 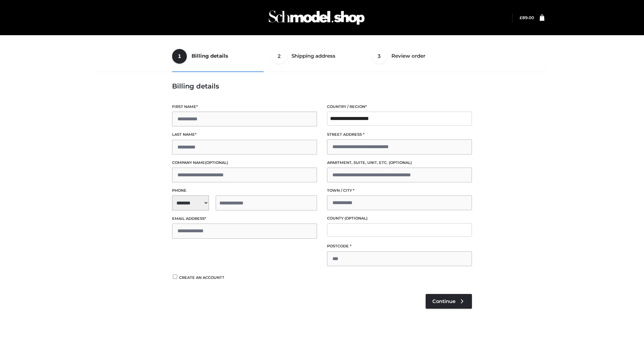 I want to click on label: Country / Region, so click(x=400, y=106).